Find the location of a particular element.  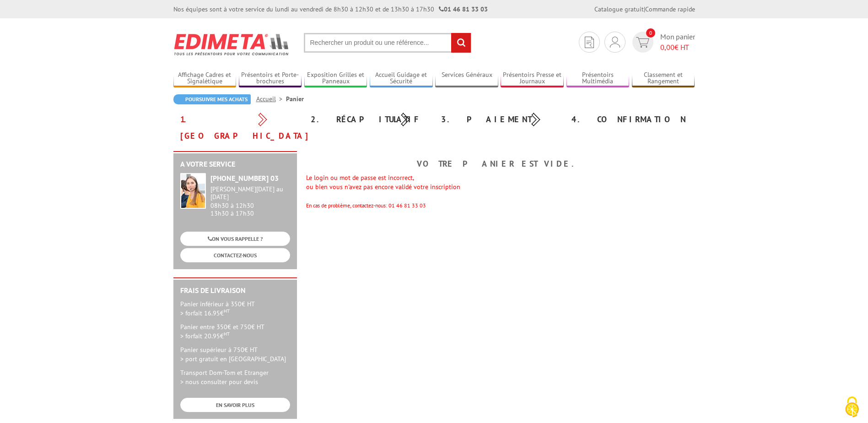

a: ON VOUS RAPPELLE ? is located at coordinates (235, 239).